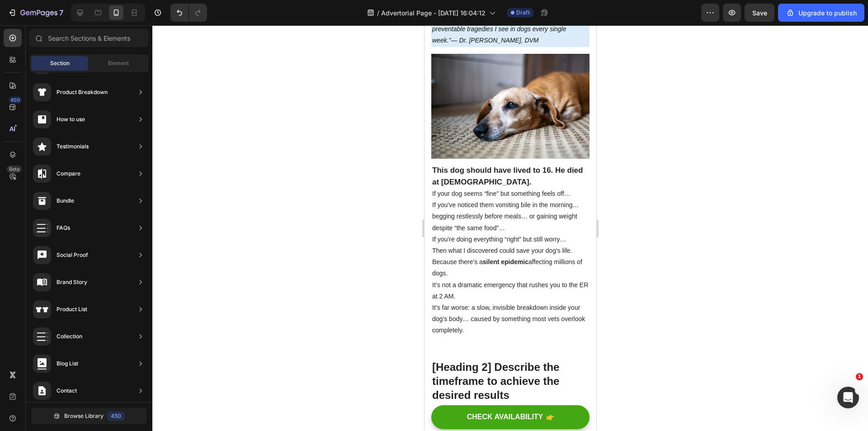 Image resolution: width=868 pixels, height=431 pixels. Describe the element at coordinates (86, 356) in the screenshot. I see `p: [Heading 2] Describe the timeframe to achieve the desired results` at that location.